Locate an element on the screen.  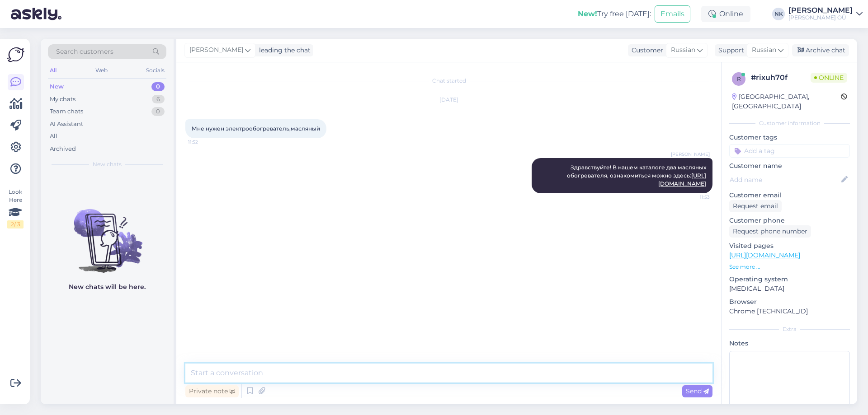
span: New chats is located at coordinates (107, 164).